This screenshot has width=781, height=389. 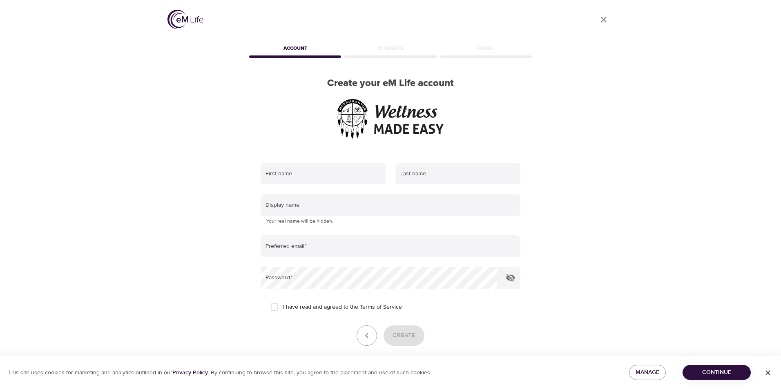 What do you see at coordinates (380, 307) in the screenshot?
I see `a: Terms of Service` at bounding box center [380, 307].